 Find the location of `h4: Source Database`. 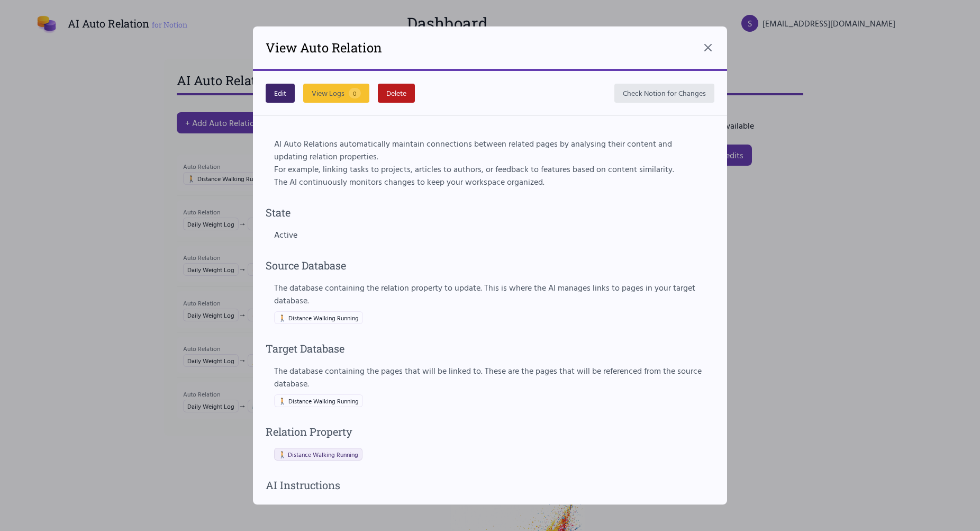

h4: Source Database is located at coordinates (490, 266).